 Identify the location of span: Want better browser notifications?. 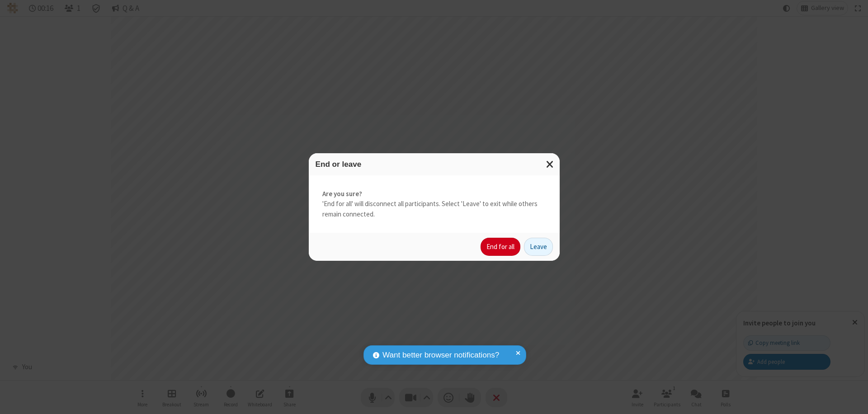
(441, 356).